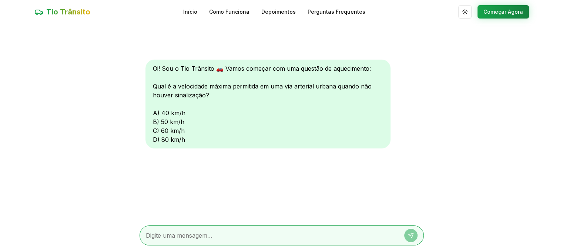 The image size is (563, 251). What do you see at coordinates (503, 12) in the screenshot?
I see `a: Começar Agora` at bounding box center [503, 12].